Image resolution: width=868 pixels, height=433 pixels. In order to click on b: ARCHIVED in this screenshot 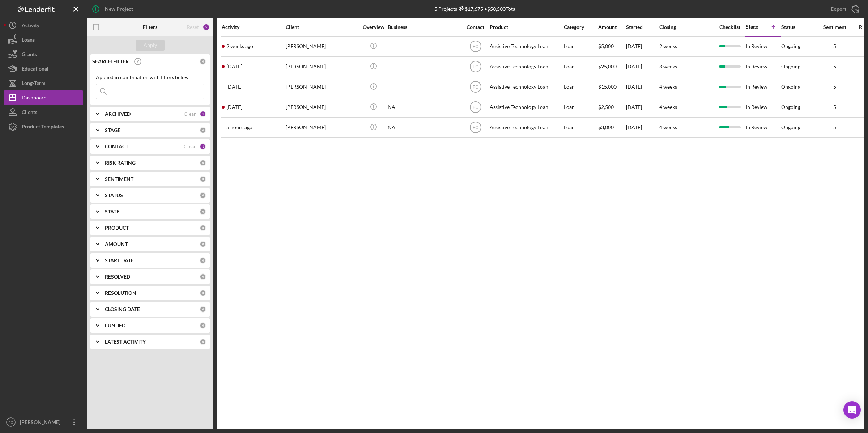, I will do `click(117, 114)`.